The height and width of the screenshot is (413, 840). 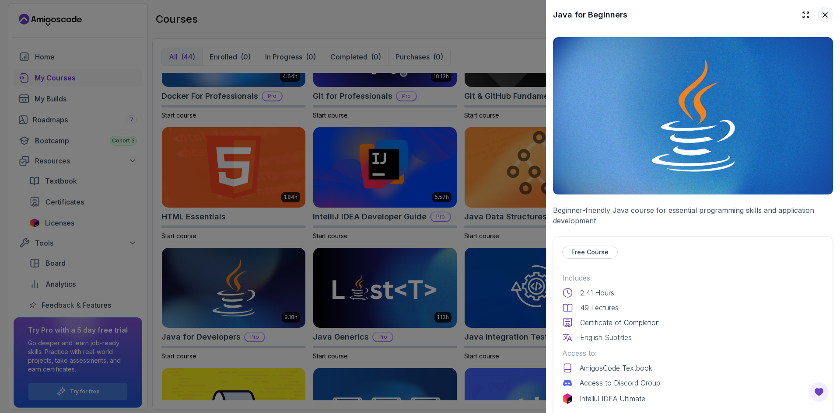 What do you see at coordinates (620, 383) in the screenshot?
I see `p: Access to Discord Group` at bounding box center [620, 383].